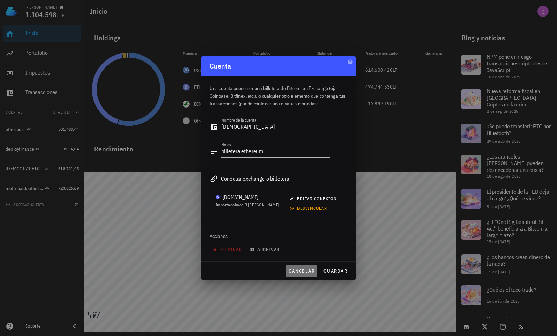  What do you see at coordinates (335, 271) in the screenshot?
I see `span: guardar` at bounding box center [335, 271].